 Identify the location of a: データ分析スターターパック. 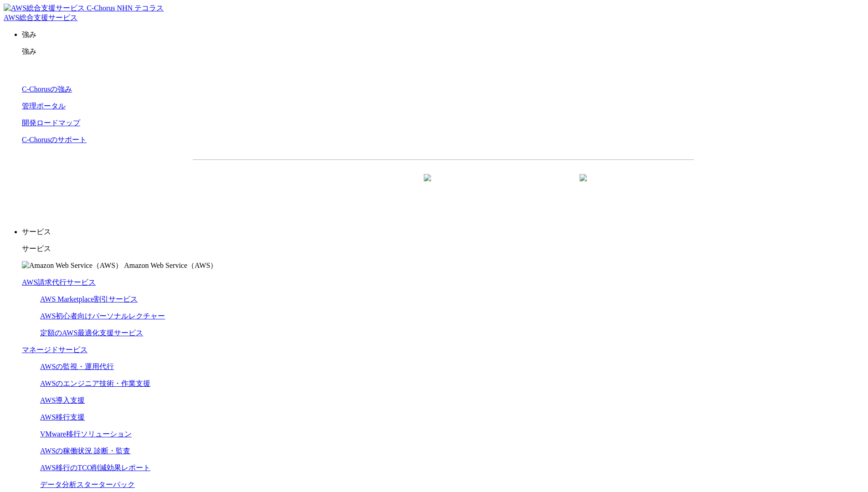
(87, 484).